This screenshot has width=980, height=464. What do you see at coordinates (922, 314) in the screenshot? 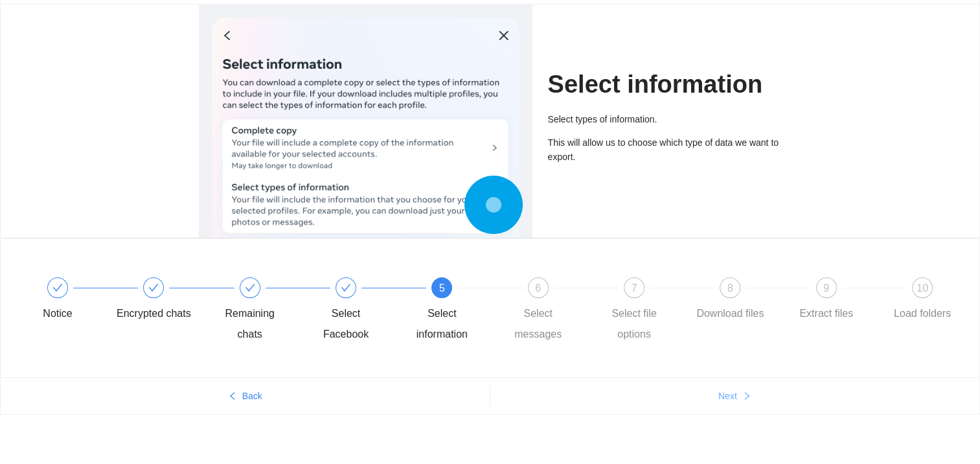
I see `div: Load folders` at bounding box center [922, 314].